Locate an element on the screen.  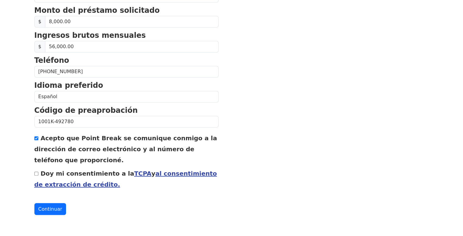
font: Teléfono is located at coordinates (52, 60).